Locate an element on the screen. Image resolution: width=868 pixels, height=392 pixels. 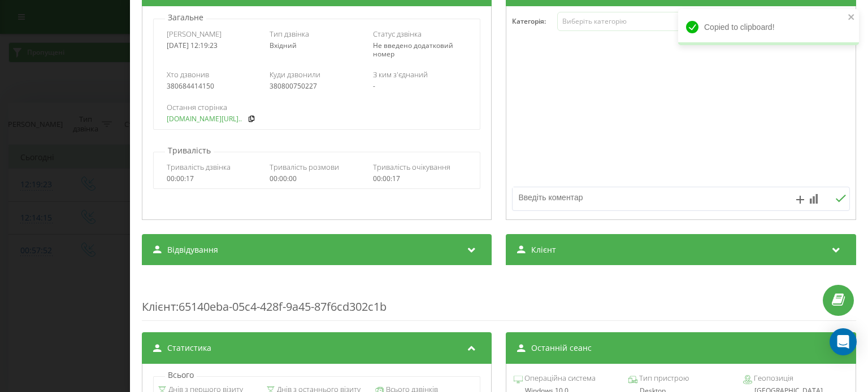
div: Copied to clipboard! is located at coordinates (768, 28).